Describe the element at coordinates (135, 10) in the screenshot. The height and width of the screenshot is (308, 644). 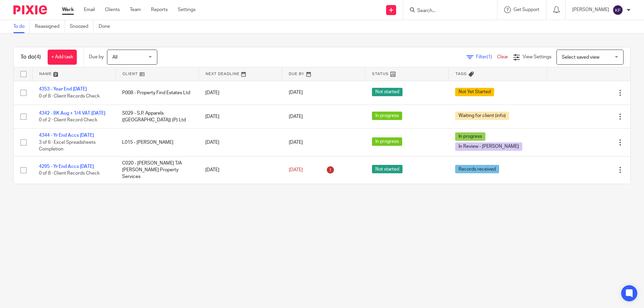
I see `a: Team` at that location.